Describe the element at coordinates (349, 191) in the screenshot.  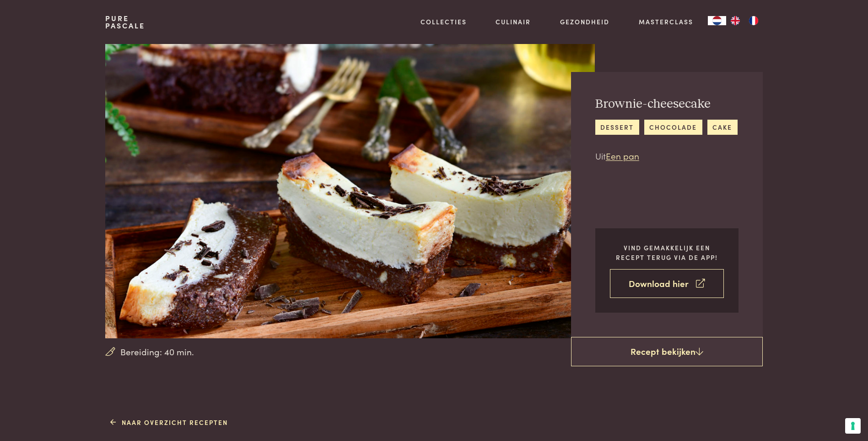
I see `img: Brownie-cheesecake` at that location.